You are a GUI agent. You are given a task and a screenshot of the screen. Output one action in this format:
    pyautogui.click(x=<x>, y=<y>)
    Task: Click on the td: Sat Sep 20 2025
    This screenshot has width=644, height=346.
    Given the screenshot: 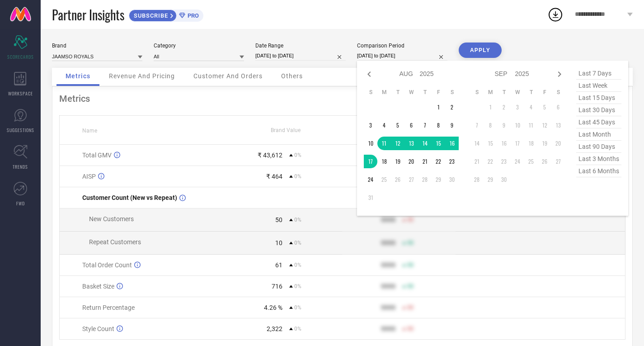 What is the action you would take?
    pyautogui.click(x=558, y=144)
    